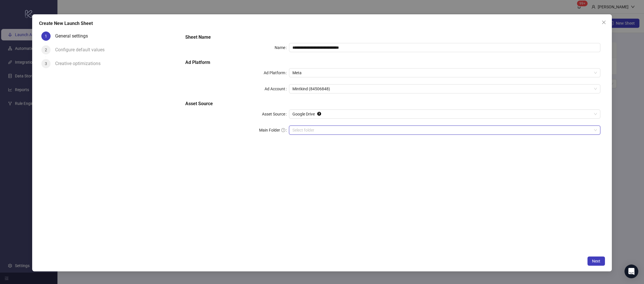 Image resolution: width=644 pixels, height=284 pixels. What do you see at coordinates (445, 89) in the screenshot?
I see `span: Mintkind (84506848)` at bounding box center [445, 89].